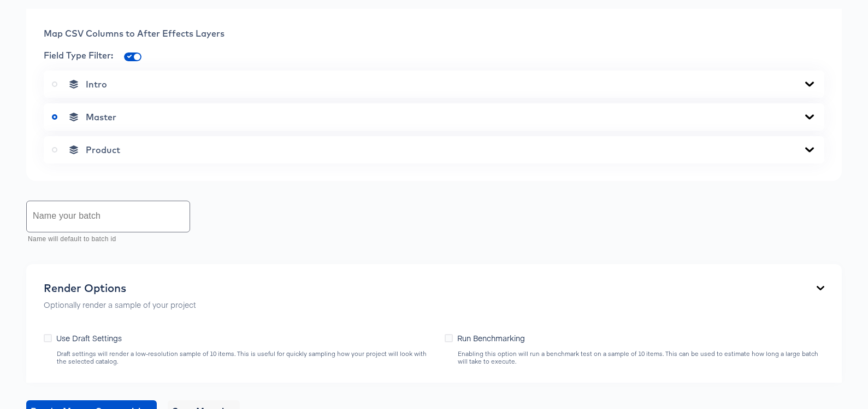 This screenshot has height=409, width=868. I want to click on p: Name will default to batch id, so click(105, 239).